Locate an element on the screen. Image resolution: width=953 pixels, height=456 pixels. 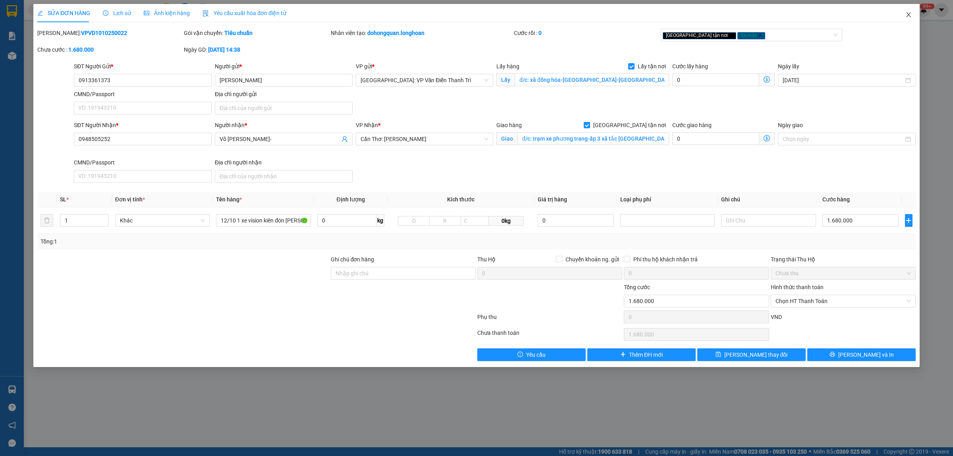
span: Ảnh kiện hàng is located at coordinates (167, 13).